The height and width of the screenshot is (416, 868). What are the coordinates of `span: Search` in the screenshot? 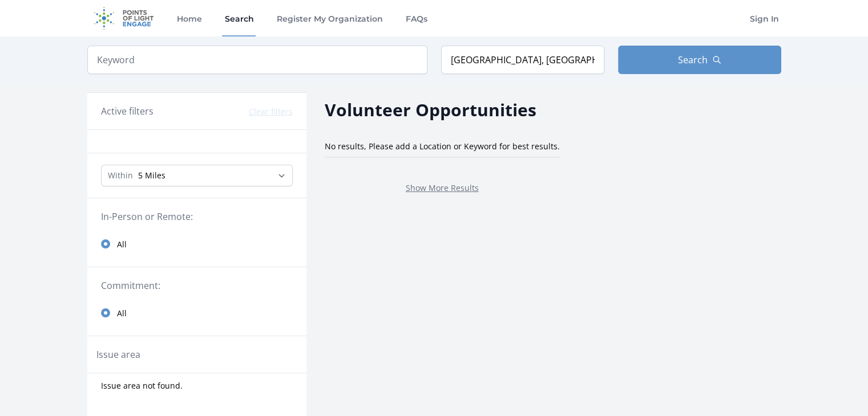 It's located at (693, 60).